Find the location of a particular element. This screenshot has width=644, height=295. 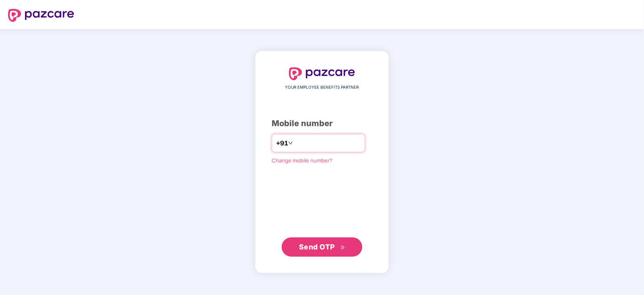

a: Change mobile number? is located at coordinates (302, 160).